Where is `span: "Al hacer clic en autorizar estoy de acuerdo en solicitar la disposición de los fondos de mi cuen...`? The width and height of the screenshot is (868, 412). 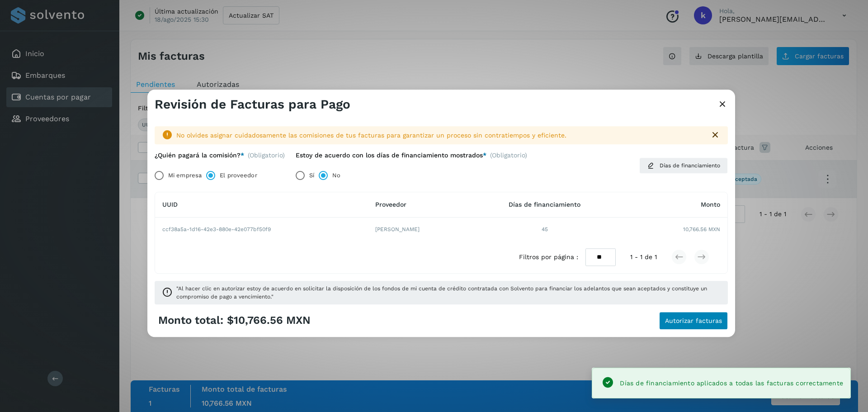
span: "Al hacer clic en autorizar estoy de acuerdo en solicitar la disposición de los fondos de mi cuen... is located at coordinates (448, 293).